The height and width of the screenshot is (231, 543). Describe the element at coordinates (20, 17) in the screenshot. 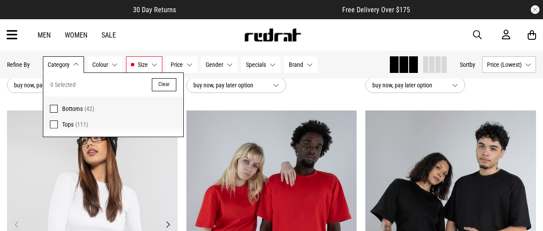

I see `button: Open LiveChat chat widget` at that location.